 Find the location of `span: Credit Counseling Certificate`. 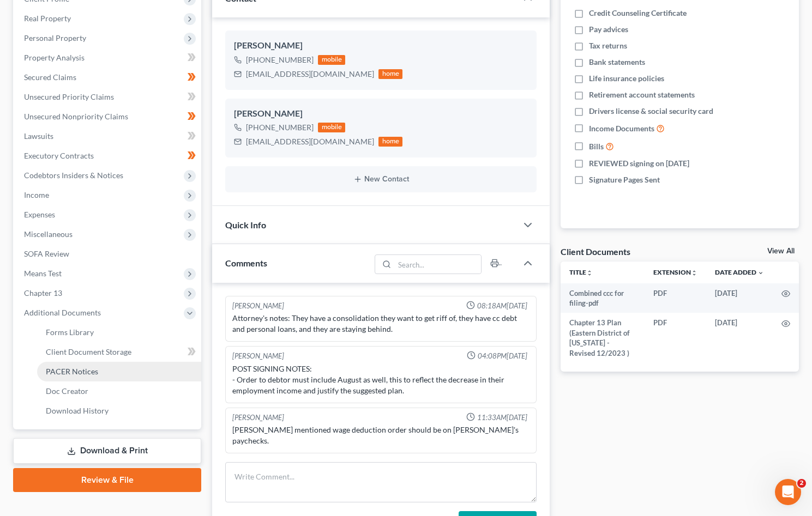

span: Credit Counseling Certificate is located at coordinates (637, 13).